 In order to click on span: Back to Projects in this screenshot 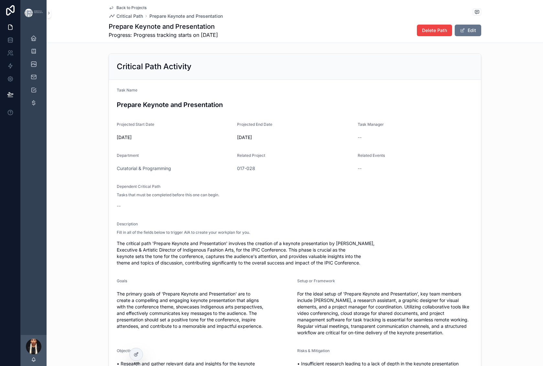, I will do `click(131, 8)`.